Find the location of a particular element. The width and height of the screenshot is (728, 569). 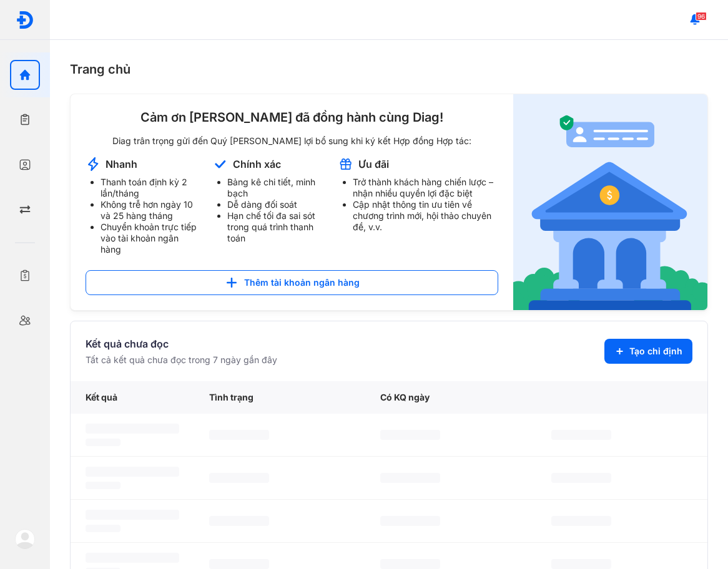

div: Ưu đãi is located at coordinates (374, 164).